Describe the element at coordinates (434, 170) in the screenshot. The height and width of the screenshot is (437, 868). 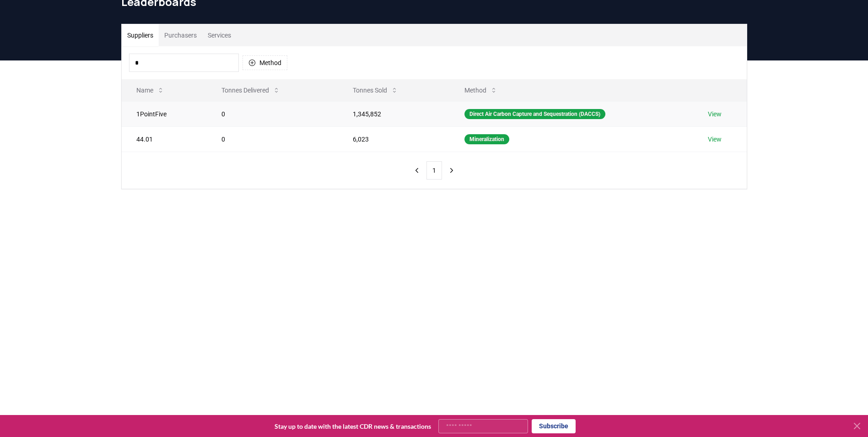
I see `button: 1` at that location.